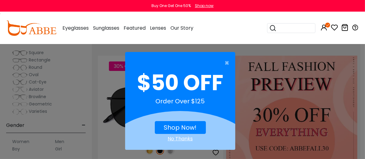 The image size is (365, 159). I want to click on span: Lenses, so click(158, 28).